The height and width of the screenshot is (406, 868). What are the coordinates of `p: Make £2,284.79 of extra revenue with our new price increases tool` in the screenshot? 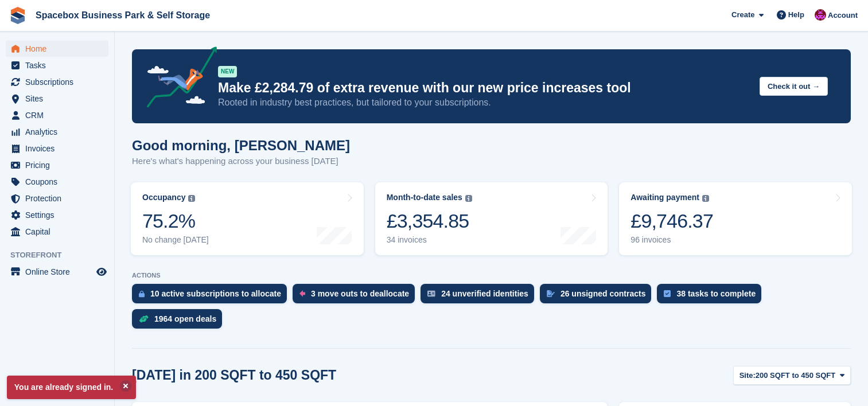 It's located at (485, 88).